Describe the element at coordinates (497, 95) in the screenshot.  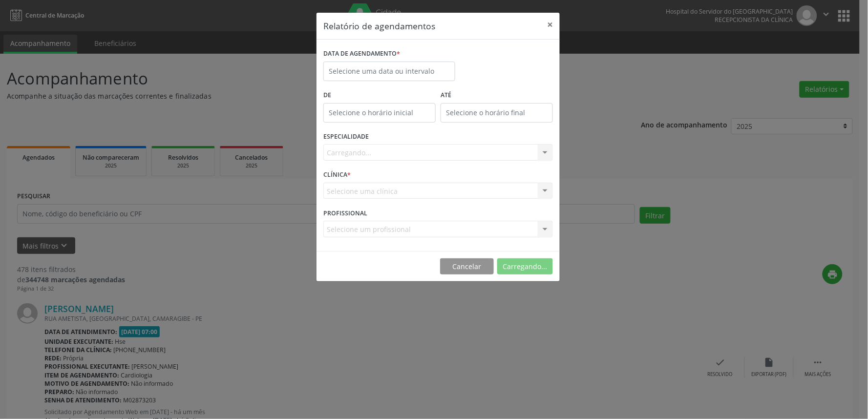
I see `label: ATÉ` at that location.